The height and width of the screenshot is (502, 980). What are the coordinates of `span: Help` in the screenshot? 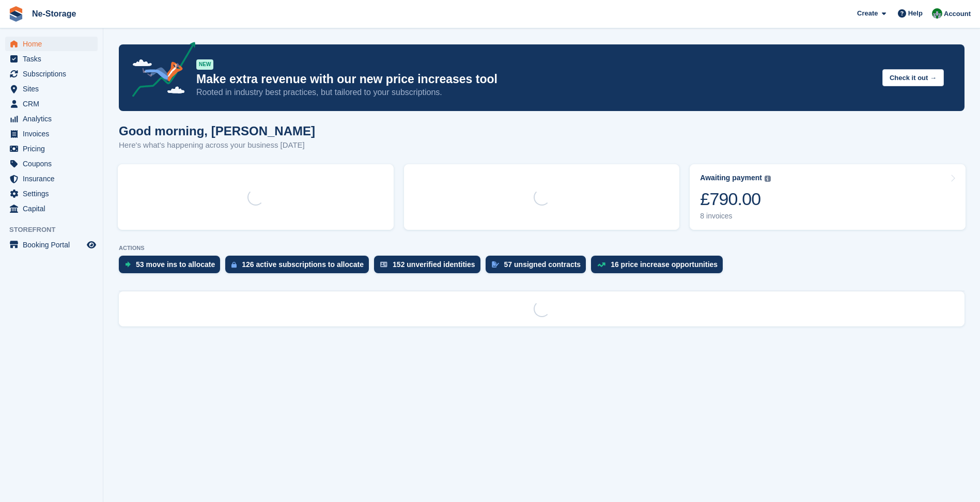 It's located at (915, 13).